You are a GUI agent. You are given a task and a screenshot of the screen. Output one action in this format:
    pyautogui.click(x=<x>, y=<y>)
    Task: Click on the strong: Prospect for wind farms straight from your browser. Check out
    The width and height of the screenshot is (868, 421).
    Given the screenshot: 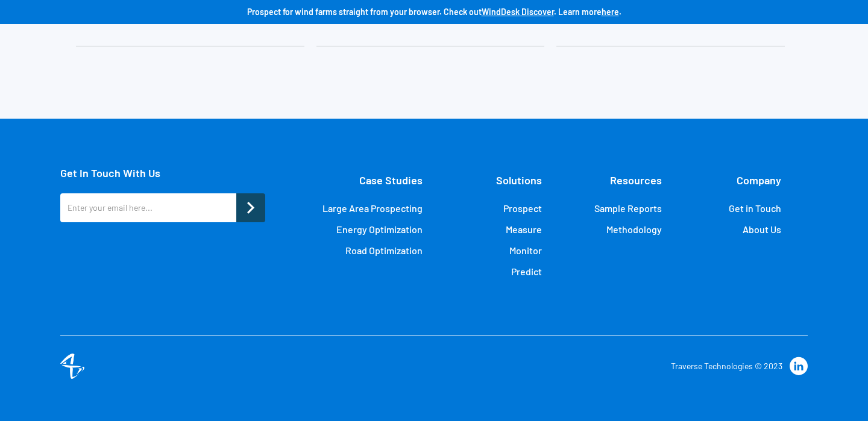 What is the action you would take?
    pyautogui.click(x=364, y=12)
    